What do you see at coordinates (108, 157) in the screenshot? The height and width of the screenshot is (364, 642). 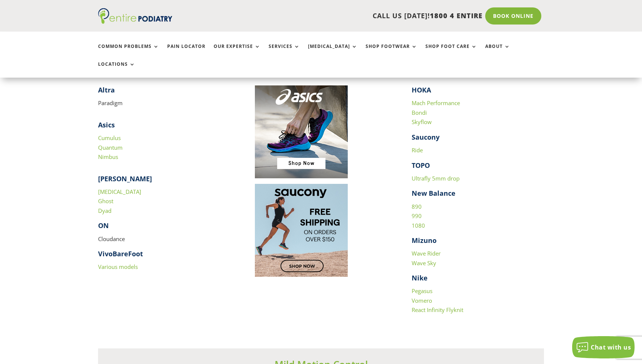 I see `a: Nimbus` at bounding box center [108, 157].